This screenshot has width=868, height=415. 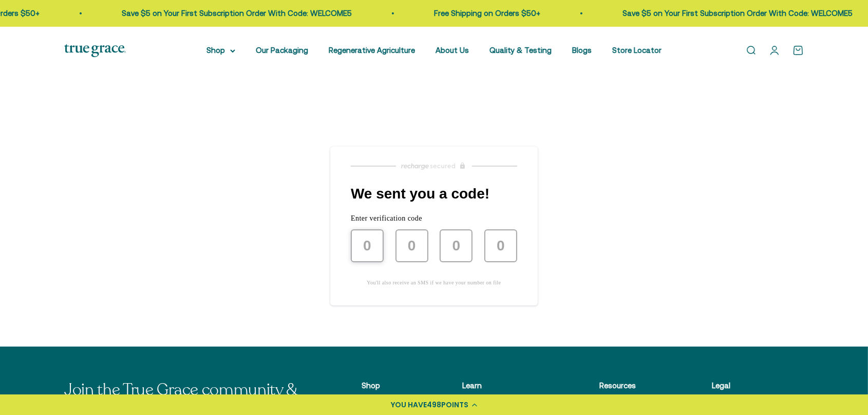 What do you see at coordinates (434, 218) in the screenshot?
I see `p: Enter verification code` at bounding box center [434, 218].